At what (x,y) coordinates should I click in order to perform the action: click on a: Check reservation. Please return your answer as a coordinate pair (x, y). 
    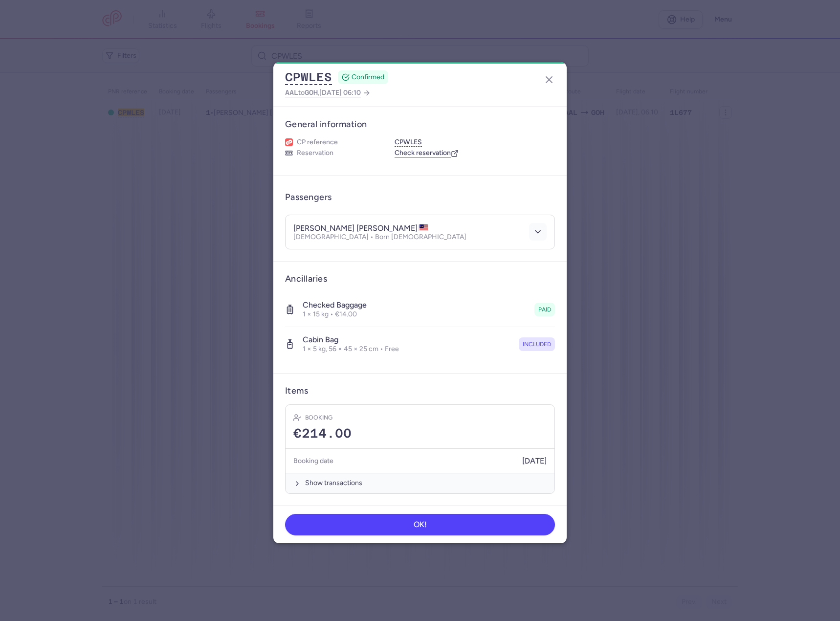
    Looking at the image, I should click on (426, 153).